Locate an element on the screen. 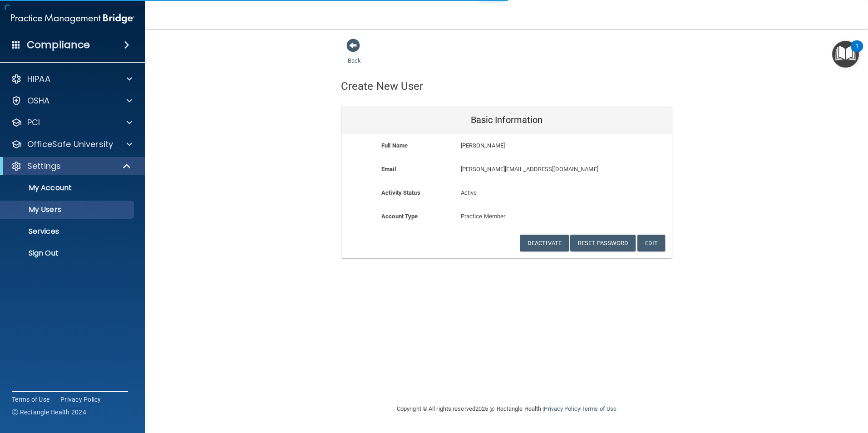 This screenshot has width=868, height=433. button: Edit is located at coordinates (651, 243).